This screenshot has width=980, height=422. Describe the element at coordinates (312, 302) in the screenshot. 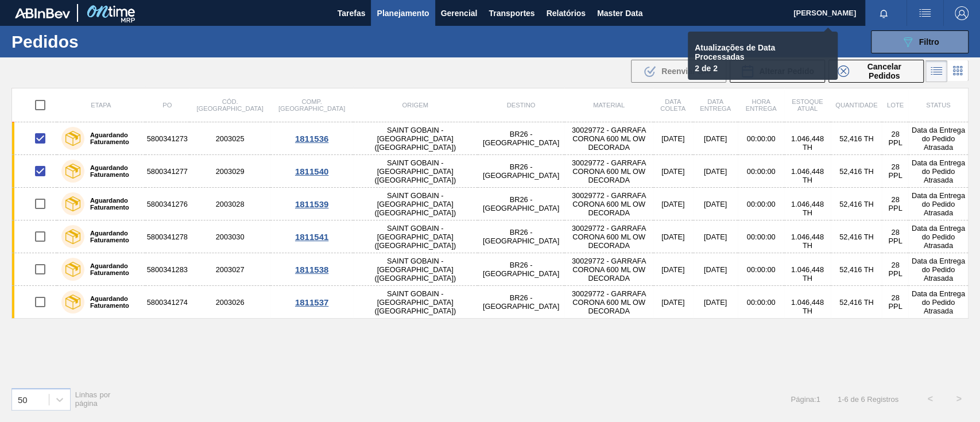

I see `div: 1811537` at that location.